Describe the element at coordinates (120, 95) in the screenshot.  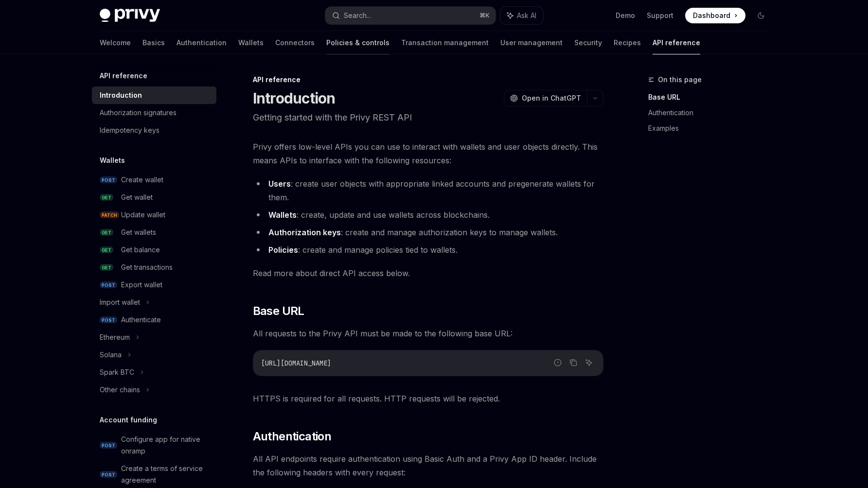
I see `div: Introduction` at that location.